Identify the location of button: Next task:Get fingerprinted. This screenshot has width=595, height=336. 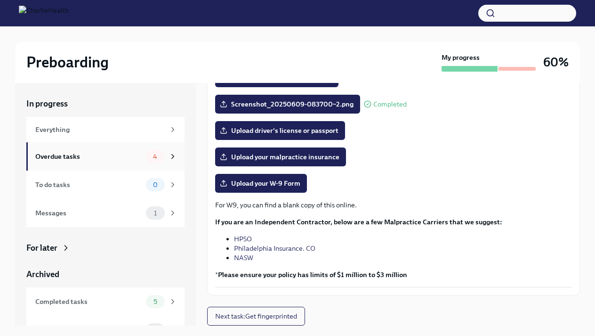
(256, 316).